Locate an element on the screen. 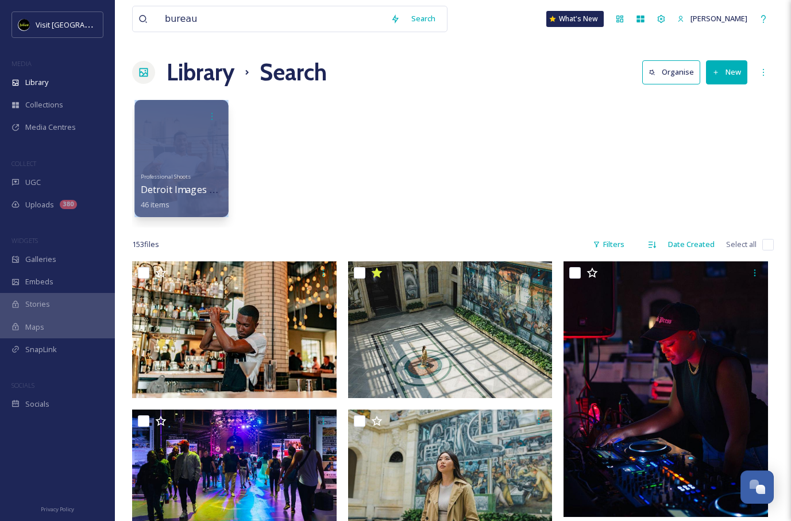 The image size is (791, 521). img: ff4ef0c49ea51241854061138afa0df9667058a86295a360ee0f896cabb521a7.jpg is located at coordinates (450, 330).